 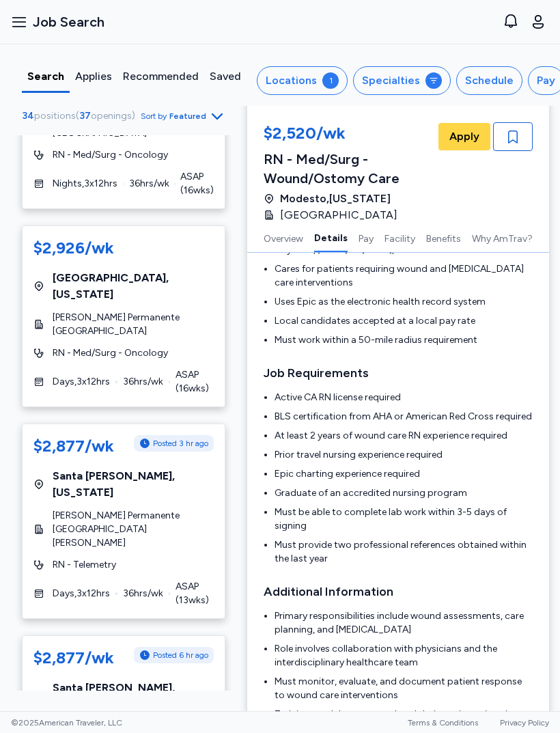 I want to click on li: Must provide two professional references obtained within the last year, so click(x=403, y=552).